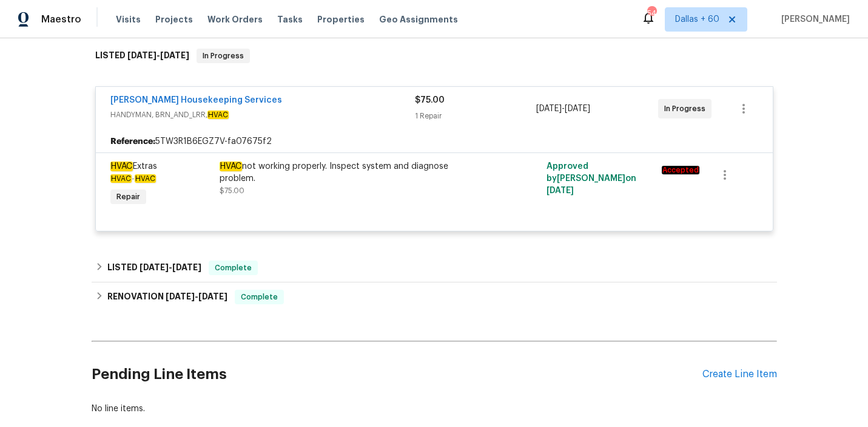  I want to click on div: 5TW3R1B6EGZ7V-fa07675f2, so click(435, 142).